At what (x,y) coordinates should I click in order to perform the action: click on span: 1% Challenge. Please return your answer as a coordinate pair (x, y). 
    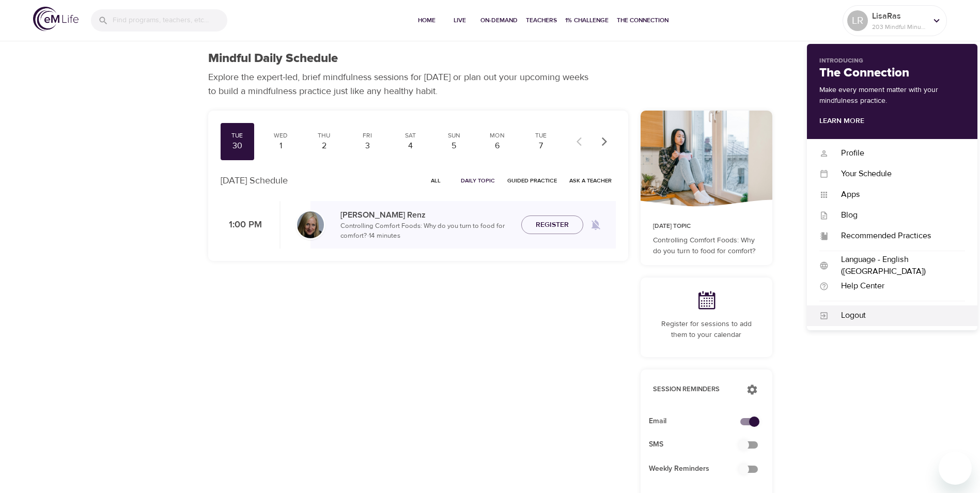
    Looking at the image, I should click on (587, 20).